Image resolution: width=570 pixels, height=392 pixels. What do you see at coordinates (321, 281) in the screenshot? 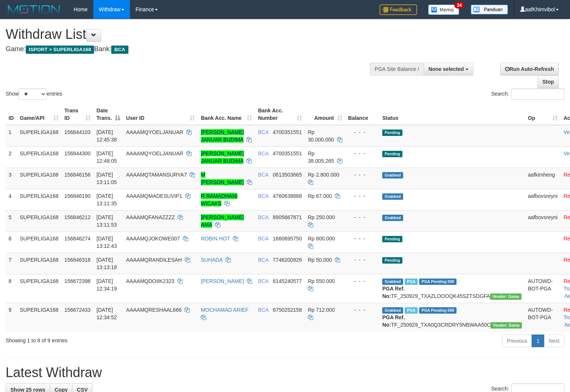
I see `span: Rp 550.000` at bounding box center [321, 281].